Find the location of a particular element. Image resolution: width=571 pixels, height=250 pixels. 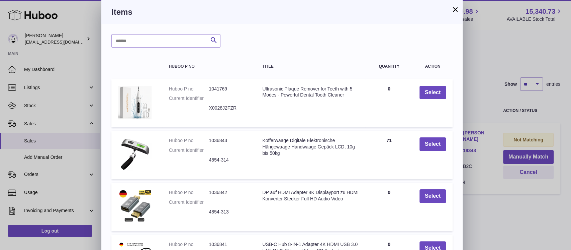

img: DP auf HDMI Adapter 4K Displayport zu HDMI Konverter Stecker Full HD Audio Video is located at coordinates (135, 206).